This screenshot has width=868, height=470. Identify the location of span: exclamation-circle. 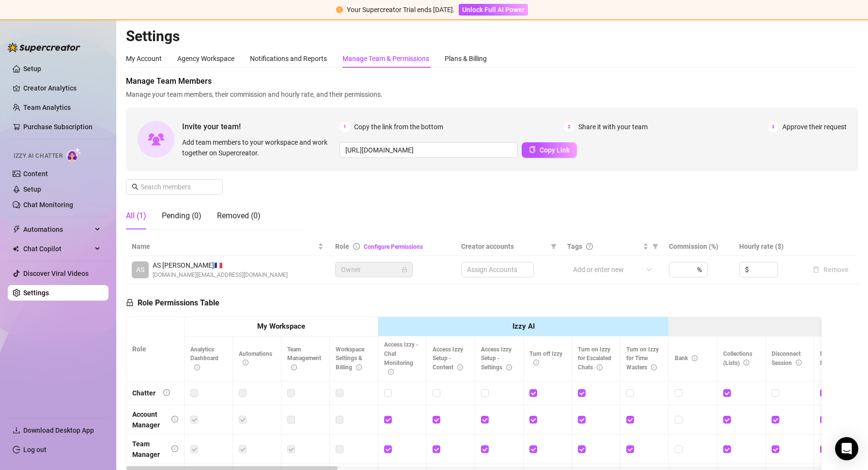
(340, 10).